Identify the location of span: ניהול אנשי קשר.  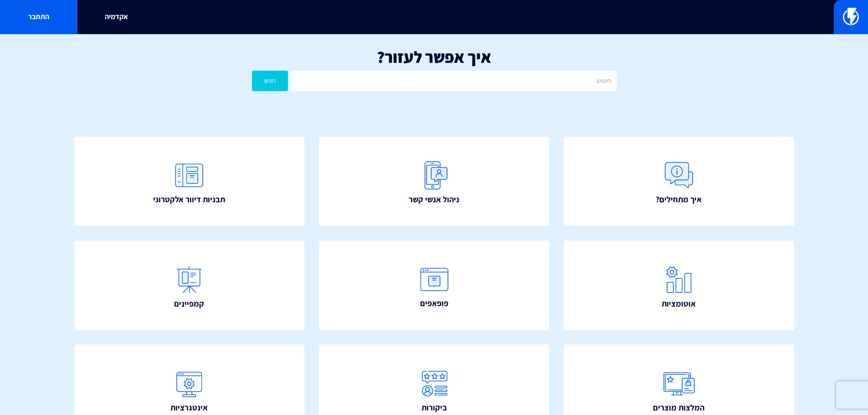
(434, 199).